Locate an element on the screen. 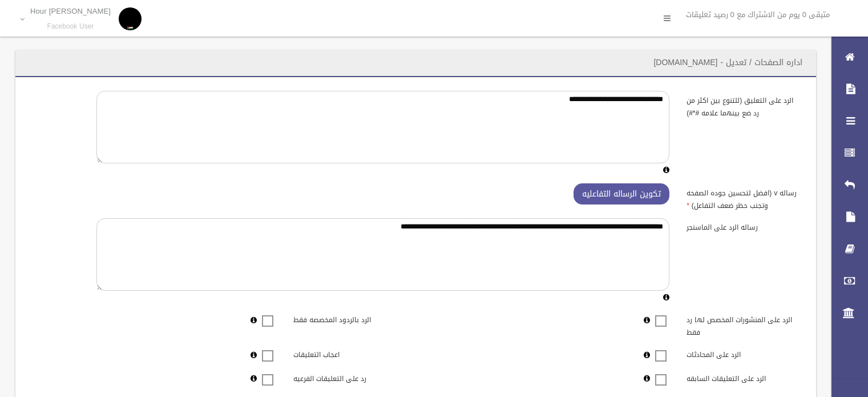 The image size is (868, 397). small: Facebook User is located at coordinates (71, 26).